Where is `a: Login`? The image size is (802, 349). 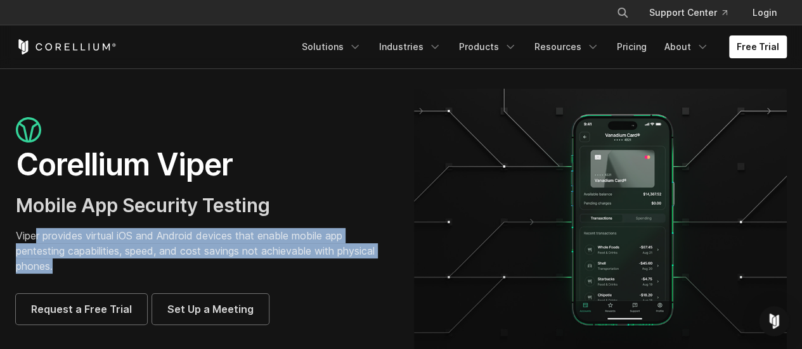 a: Login is located at coordinates (765, 13).